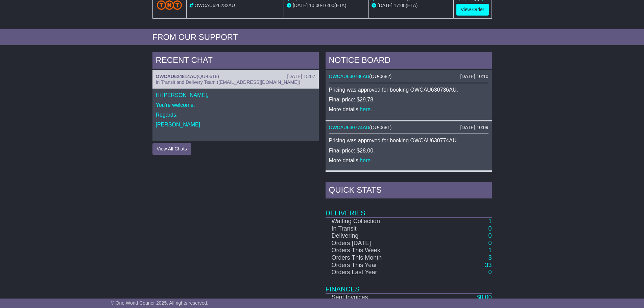  What do you see at coordinates (409, 61) in the screenshot?
I see `div: NOTICE BOARD` at bounding box center [409, 61].